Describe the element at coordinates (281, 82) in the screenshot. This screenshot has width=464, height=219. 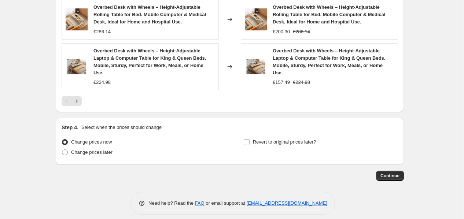
I see `div: €157.49` at that location.